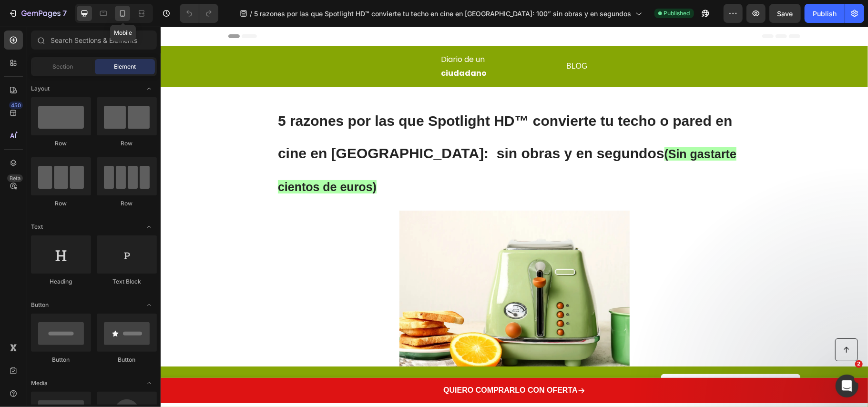 The width and height of the screenshot is (868, 407). Describe the element at coordinates (825, 13) in the screenshot. I see `div: Publish` at that location.